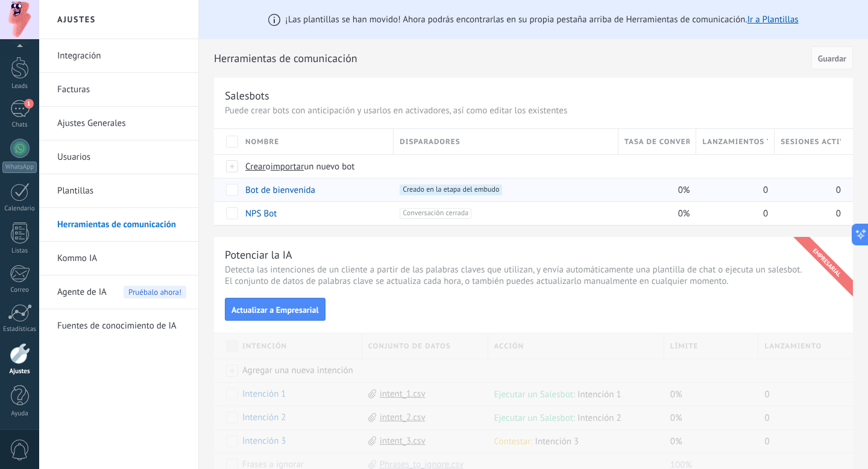 This screenshot has height=469, width=868. What do you see at coordinates (20, 371) in the screenshot?
I see `div: Ajustes` at bounding box center [20, 371].